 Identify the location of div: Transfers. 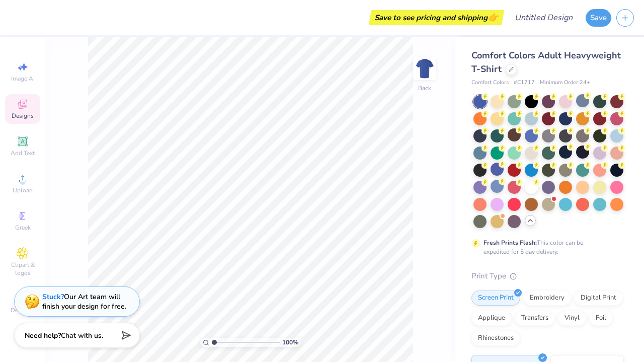
(535, 318).